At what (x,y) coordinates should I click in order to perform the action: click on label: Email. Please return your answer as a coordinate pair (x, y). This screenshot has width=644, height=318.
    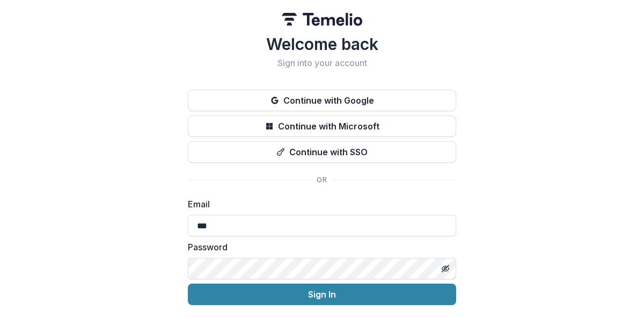
    Looking at the image, I should click on (319, 204).